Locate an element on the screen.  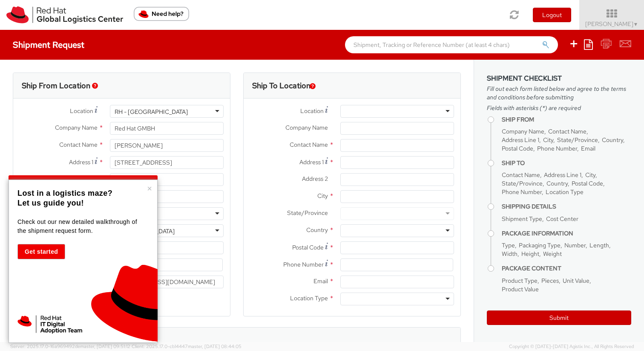
span: Number is located at coordinates (575, 245).